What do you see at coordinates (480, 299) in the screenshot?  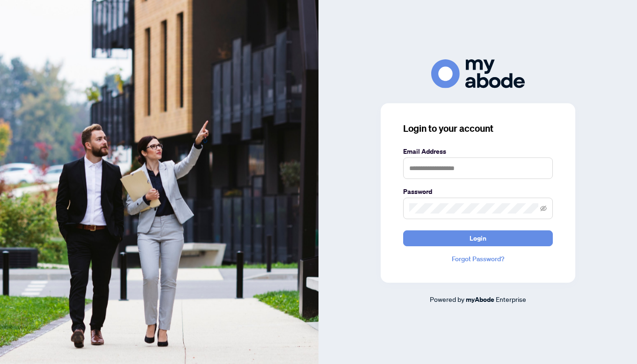 I see `a: myAbode` at bounding box center [480, 299].